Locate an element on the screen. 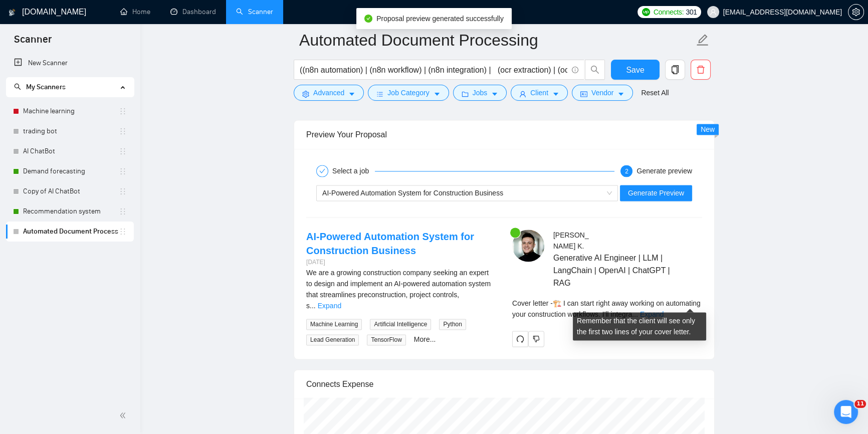 This screenshot has width=868, height=434. span: Proposal preview generated successfully is located at coordinates (440, 19).